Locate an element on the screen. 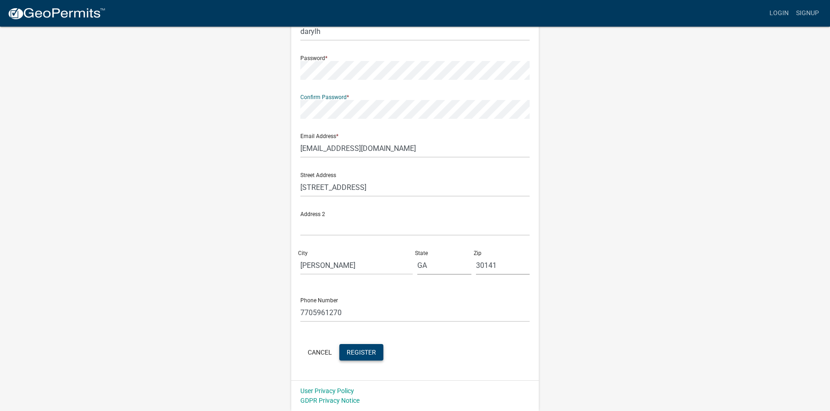 The width and height of the screenshot is (830, 411). a: Signup is located at coordinates (807, 13).